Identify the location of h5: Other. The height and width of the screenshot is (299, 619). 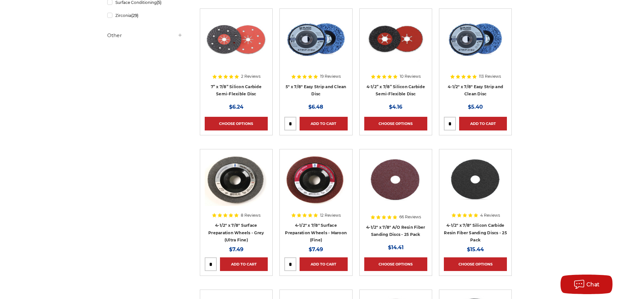
(145, 35).